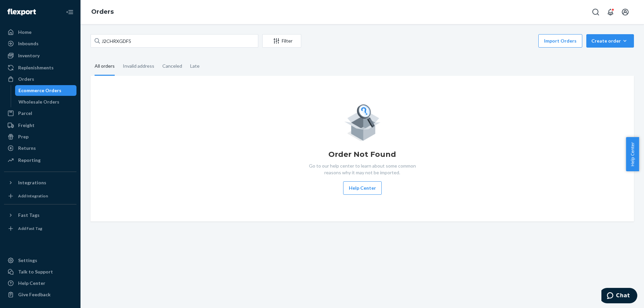 The width and height of the screenshot is (644, 308). What do you see at coordinates (40, 90) in the screenshot?
I see `div: Ecommerce Orders` at bounding box center [40, 90].